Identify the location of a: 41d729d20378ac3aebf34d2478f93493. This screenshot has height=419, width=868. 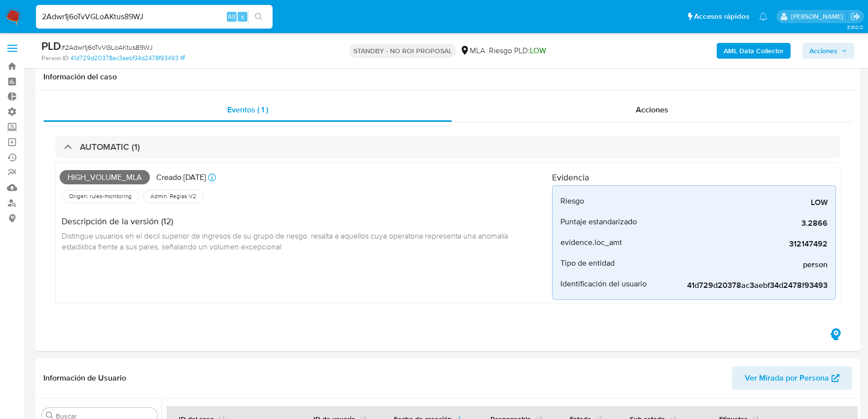
(128, 58).